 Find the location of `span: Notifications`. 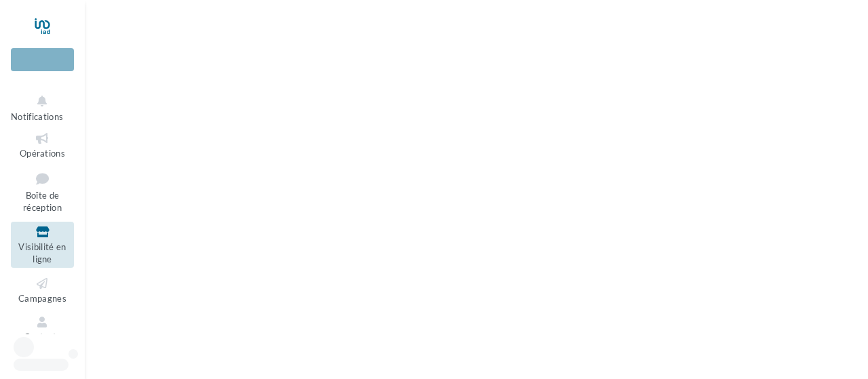

span: Notifications is located at coordinates (37, 116).